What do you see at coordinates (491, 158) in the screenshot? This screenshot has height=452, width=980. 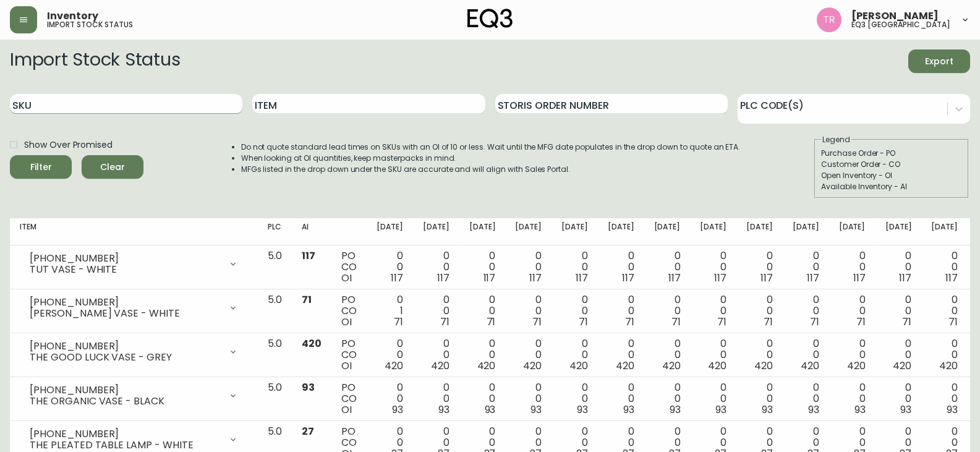 I see `li: When looking at OI quantities, keep masterpacks in mind.` at bounding box center [491, 158].